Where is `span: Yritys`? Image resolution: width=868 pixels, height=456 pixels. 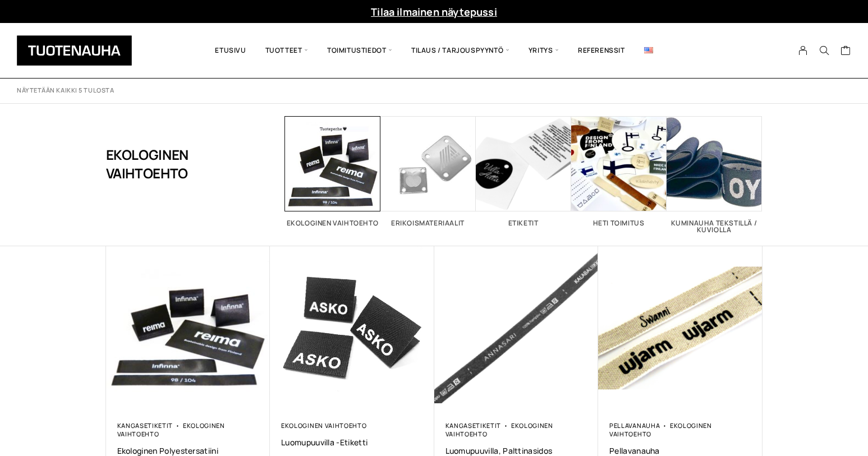
span: Yritys is located at coordinates (544, 50).